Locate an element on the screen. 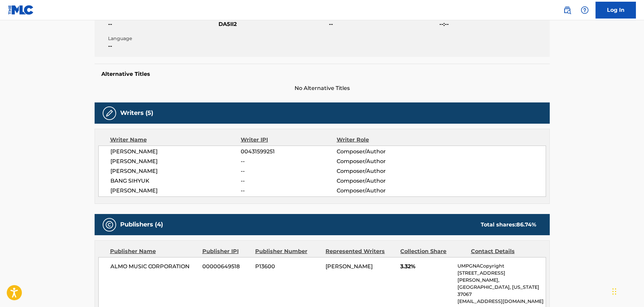 This screenshot has width=644, height=307. img: help is located at coordinates (584, 10).